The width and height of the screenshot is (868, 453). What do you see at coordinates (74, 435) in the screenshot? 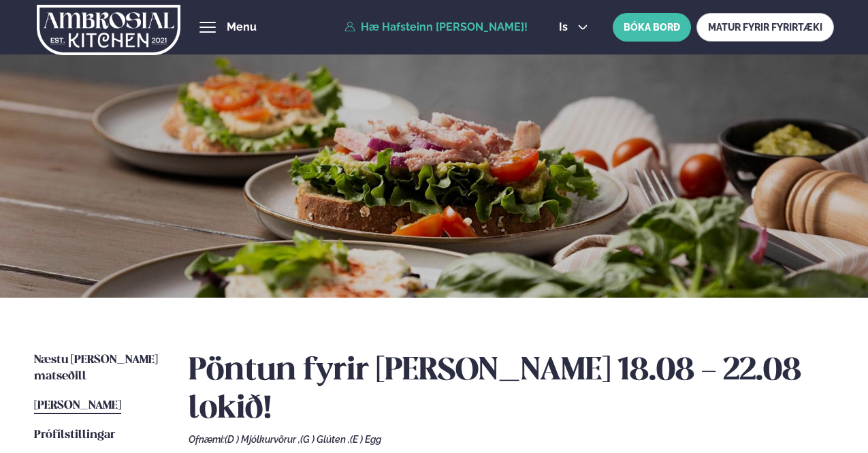
I see `span: Prófílstillingar` at bounding box center [74, 435].